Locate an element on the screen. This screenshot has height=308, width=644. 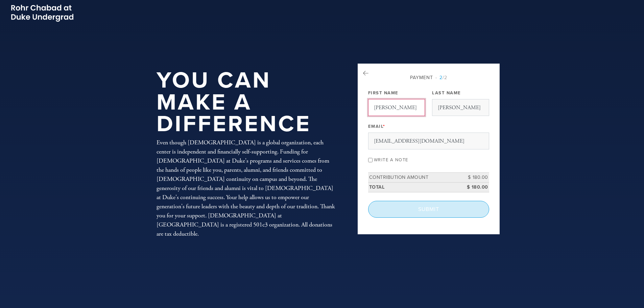
label: Email is located at coordinates (376, 126).